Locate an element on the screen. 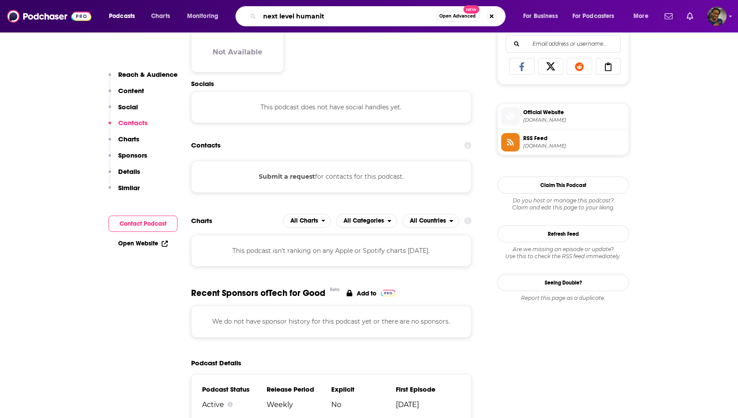 The width and height of the screenshot is (738, 418). span: Logged in as sabrinajohnson is located at coordinates (717, 16).